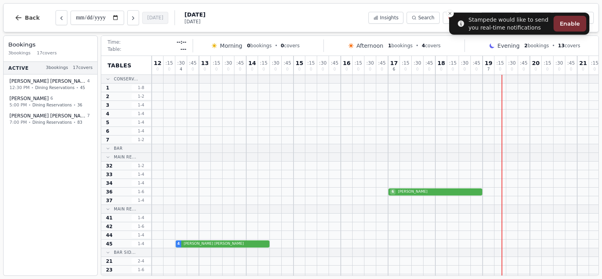 The width and height of the screenshot is (602, 279). I want to click on span: 17 covers, so click(47, 53).